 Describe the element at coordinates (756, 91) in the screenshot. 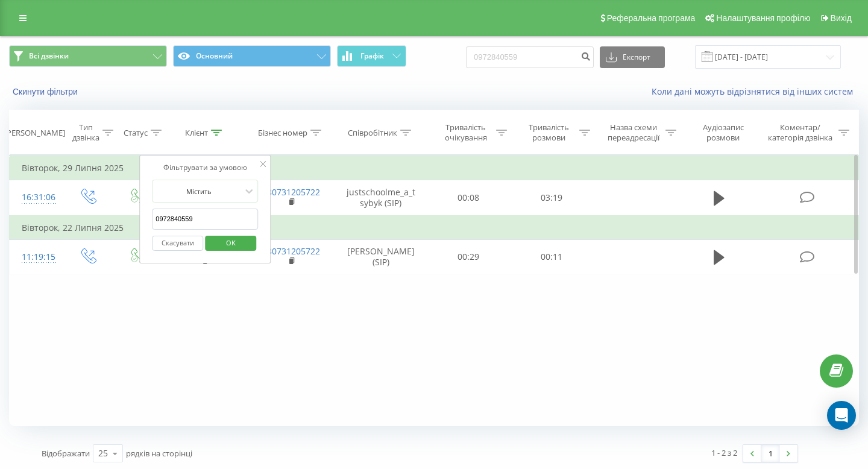

I see `a: Коли дані можуть відрізнятися вiд інших систем` at that location.